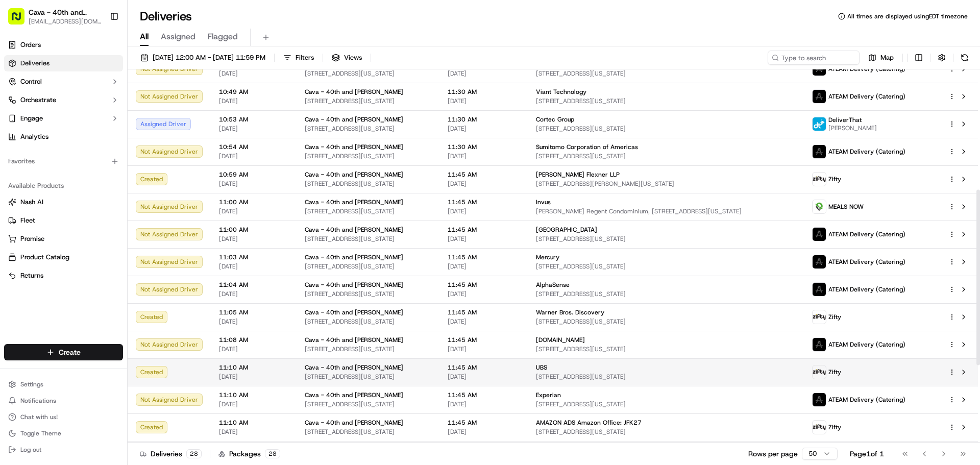 Image resolution: width=980 pixels, height=465 pixels. What do you see at coordinates (24, 163) in the screenshot?
I see `img: 1736555255976-a54dd68f-1ca7-489b-9aae-adbdc363a1c4` at bounding box center [24, 163].